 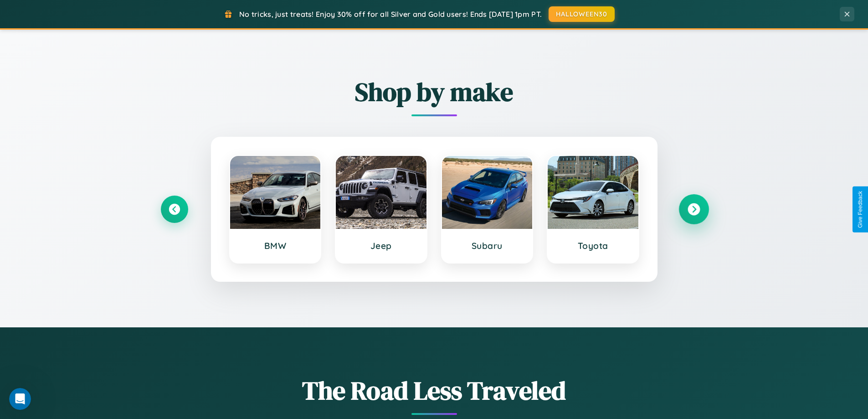 What do you see at coordinates (275, 246) in the screenshot?
I see `h3: BMW` at bounding box center [275, 246].